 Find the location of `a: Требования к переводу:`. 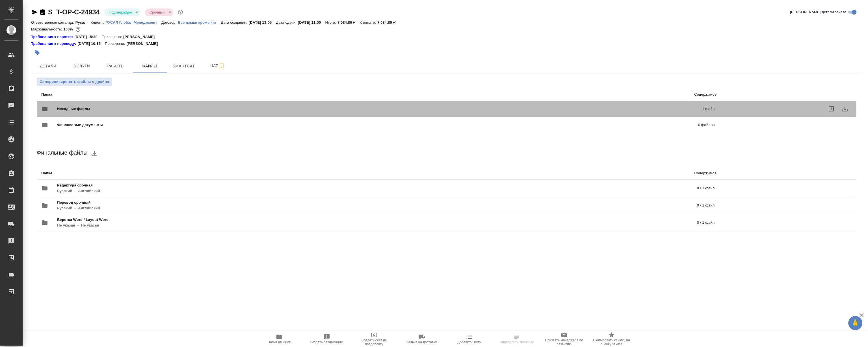

a: Требования к переводу: is located at coordinates (55, 44).